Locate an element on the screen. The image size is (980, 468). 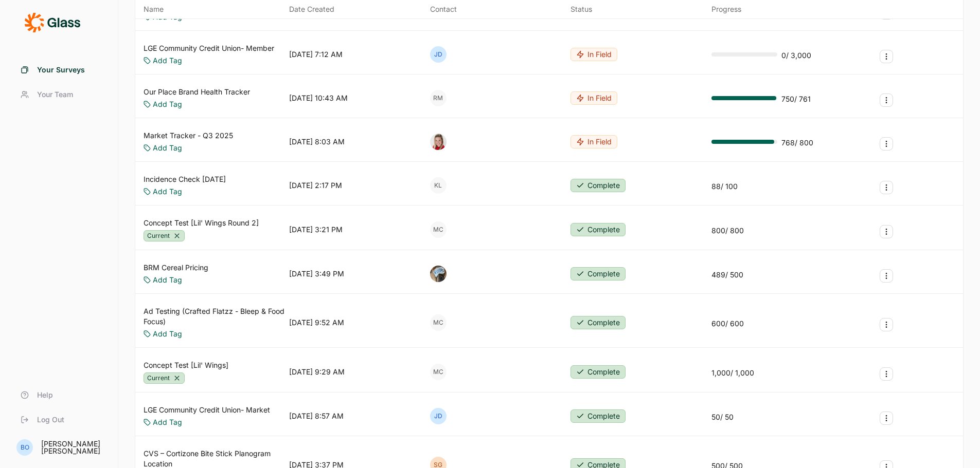
span: Your Surveys is located at coordinates (61, 70).